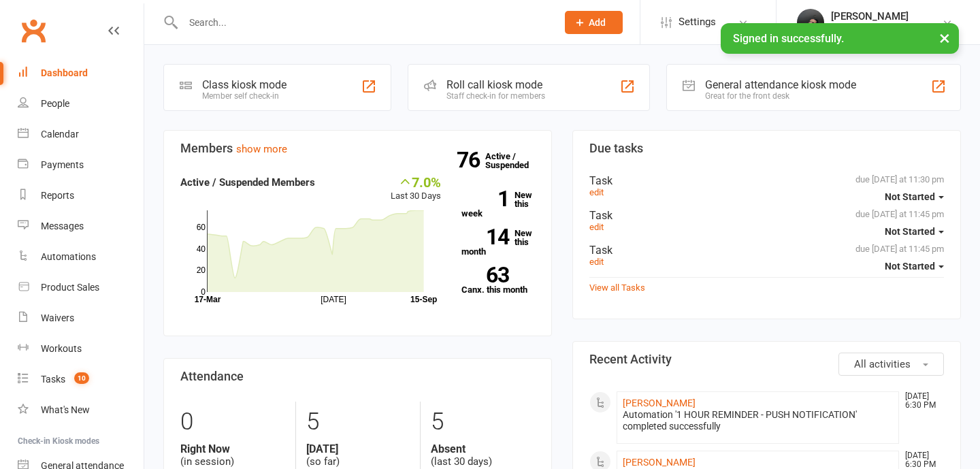 The width and height of the screenshot is (980, 469). What do you see at coordinates (57, 196) in the screenshot?
I see `div: Reports` at bounding box center [57, 196].